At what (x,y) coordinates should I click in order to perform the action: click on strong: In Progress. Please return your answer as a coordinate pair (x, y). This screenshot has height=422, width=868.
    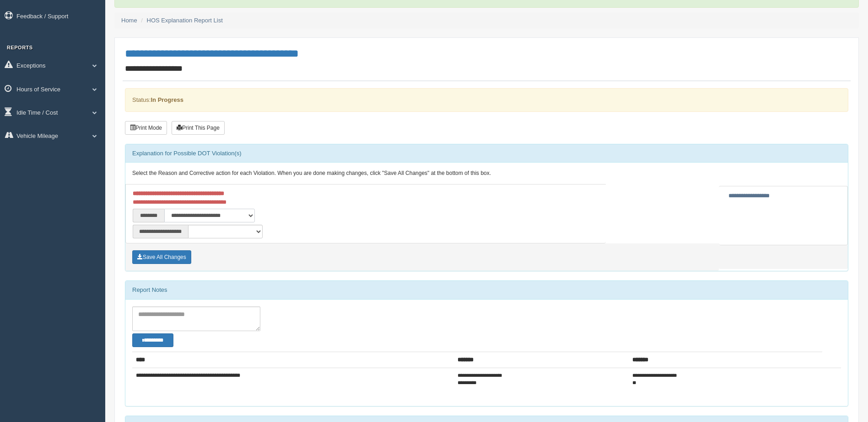
    Looking at the image, I should click on (167, 100).